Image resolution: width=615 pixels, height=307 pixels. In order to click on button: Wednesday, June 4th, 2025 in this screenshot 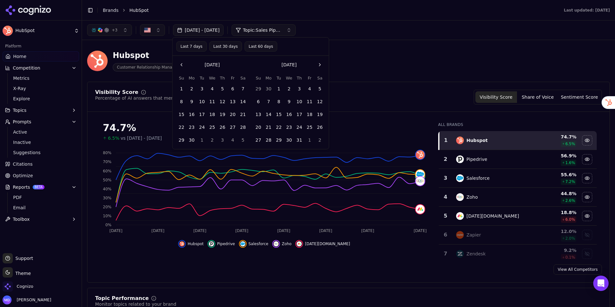, I will do `click(212, 89)`.